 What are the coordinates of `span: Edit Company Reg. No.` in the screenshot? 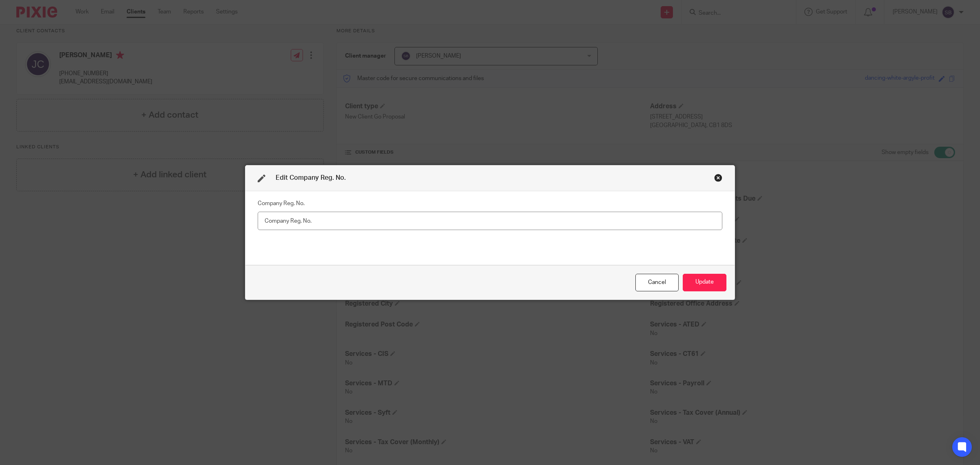 It's located at (310, 178).